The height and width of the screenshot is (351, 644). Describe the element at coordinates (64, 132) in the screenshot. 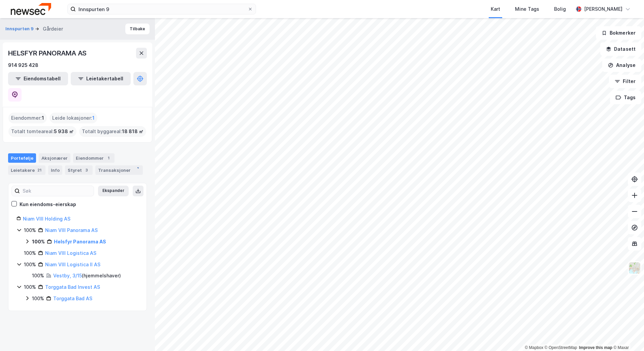

I see `span: 5 938 ㎡` at that location.